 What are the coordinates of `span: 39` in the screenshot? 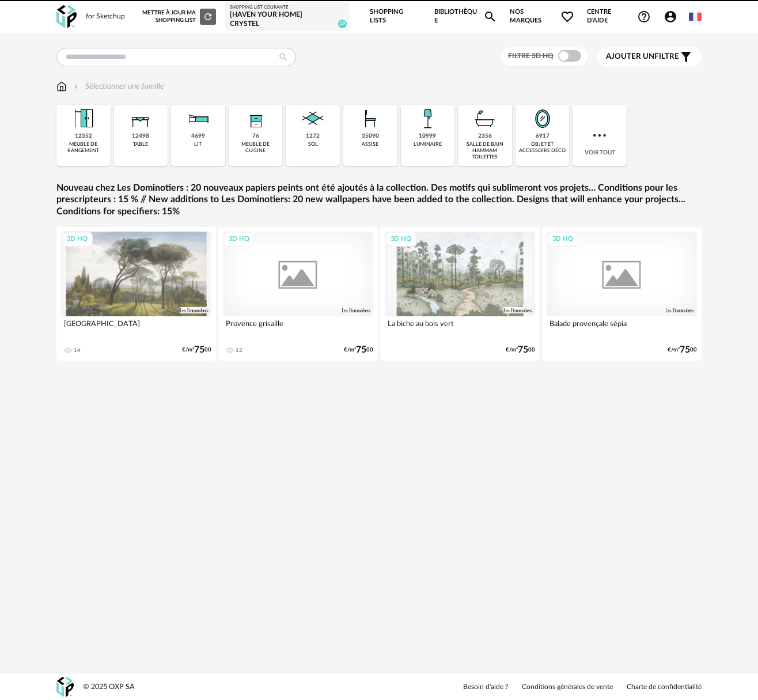 It's located at (342, 24).